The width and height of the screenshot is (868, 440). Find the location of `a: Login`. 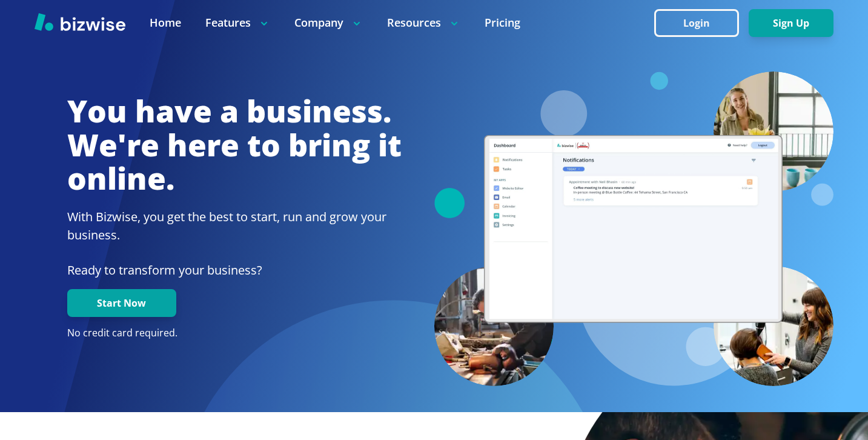

a: Login is located at coordinates (701, 23).